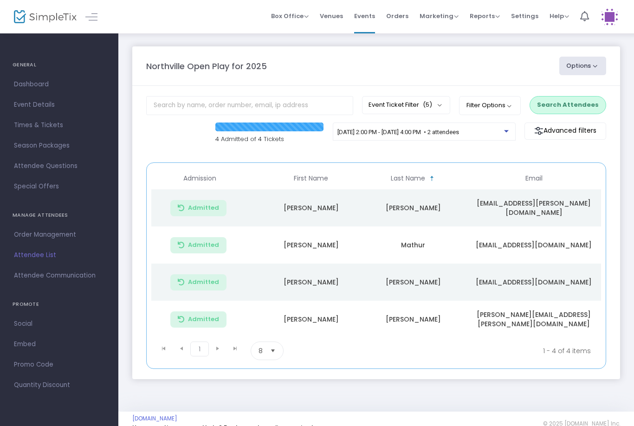 This screenshot has height=426, width=634. Describe the element at coordinates (59, 215) in the screenshot. I see `h4: MANAGE ATTENDEES` at that location.